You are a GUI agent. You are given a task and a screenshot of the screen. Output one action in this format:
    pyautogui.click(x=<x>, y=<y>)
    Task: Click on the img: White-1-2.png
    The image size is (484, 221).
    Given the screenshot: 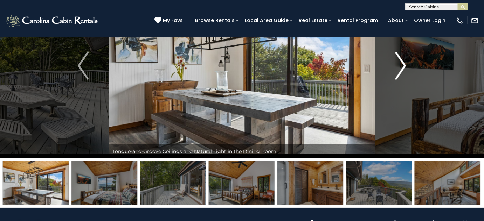 What is the action you would take?
    pyautogui.click(x=52, y=21)
    